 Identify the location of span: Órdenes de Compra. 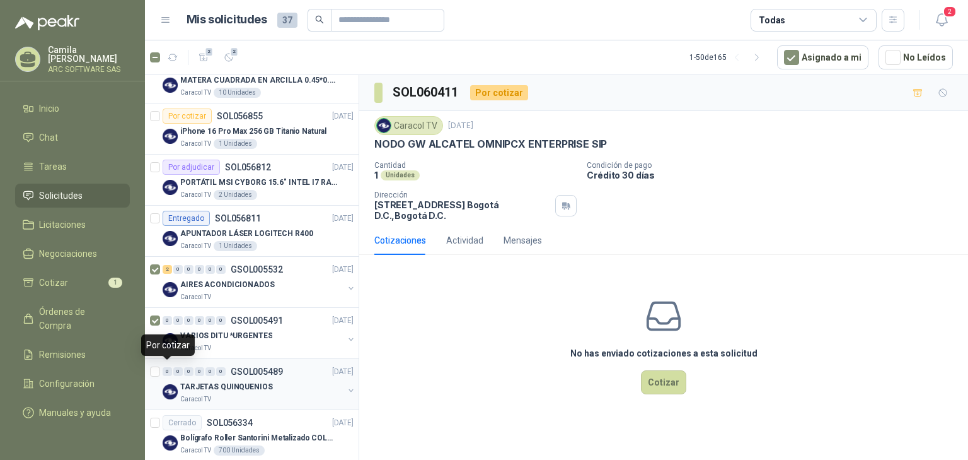
(78, 318).